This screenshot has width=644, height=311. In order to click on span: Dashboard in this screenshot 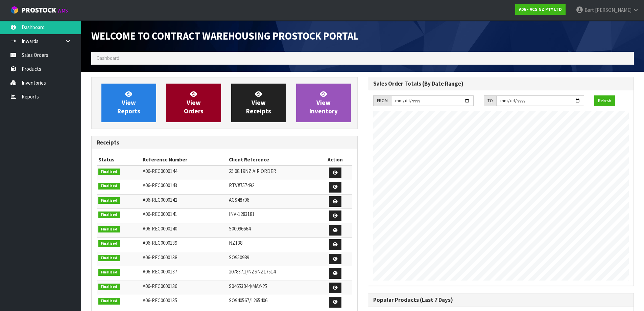, I will do `click(108, 58)`.